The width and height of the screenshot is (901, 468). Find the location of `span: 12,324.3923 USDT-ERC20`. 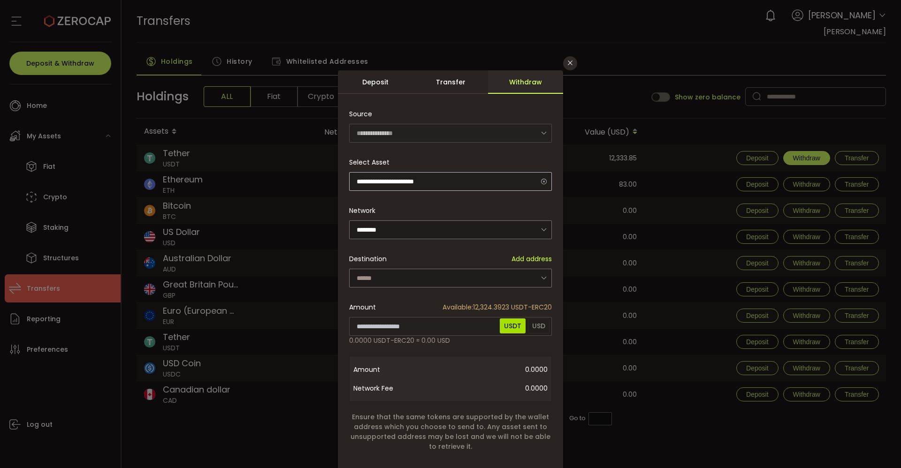

span: 12,324.3923 USDT-ERC20 is located at coordinates (497, 307).